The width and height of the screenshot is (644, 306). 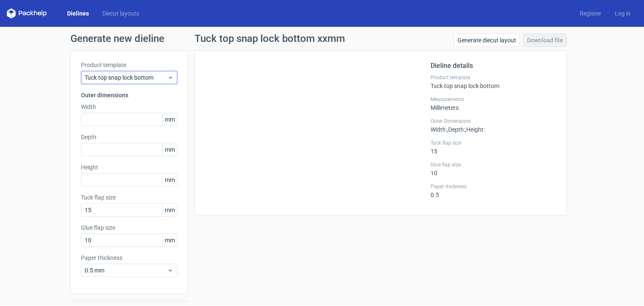 I want to click on h2: Dieline details, so click(x=493, y=66).